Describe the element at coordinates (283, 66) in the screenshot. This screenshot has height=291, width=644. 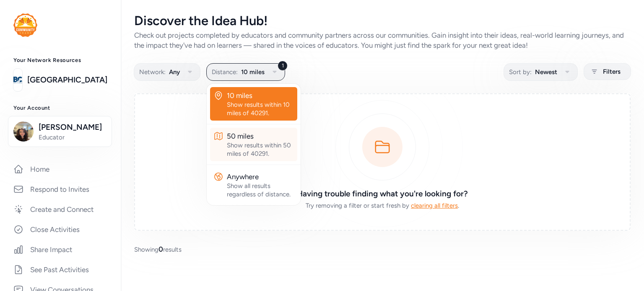
I see `div: 1` at that location.